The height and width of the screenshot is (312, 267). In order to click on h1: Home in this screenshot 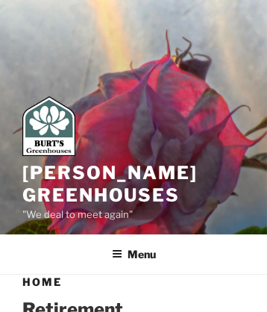, I will do `click(134, 282)`.